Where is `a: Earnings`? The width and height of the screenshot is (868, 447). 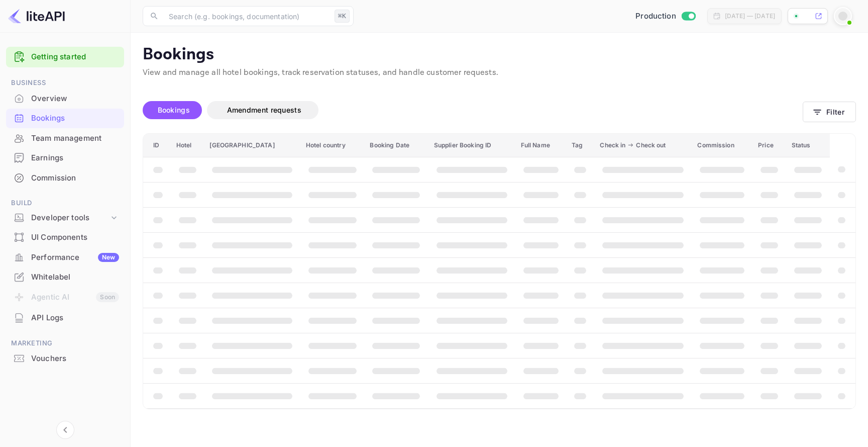 a: Earnings is located at coordinates (65, 157).